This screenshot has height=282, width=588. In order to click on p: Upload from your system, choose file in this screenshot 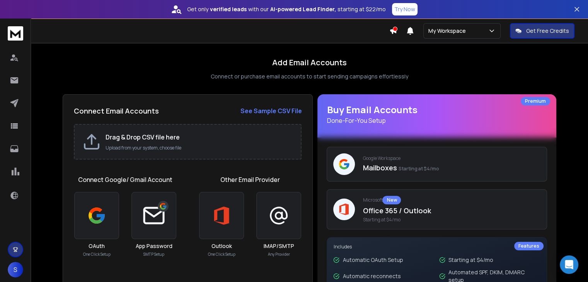, I will do `click(199, 148)`.